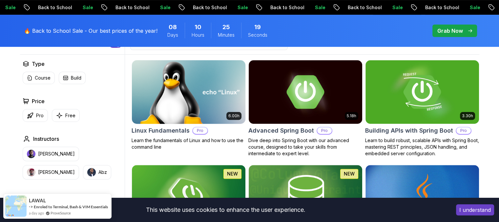  What do you see at coordinates (257, 35) in the screenshot?
I see `span: Seconds` at bounding box center [257, 35].